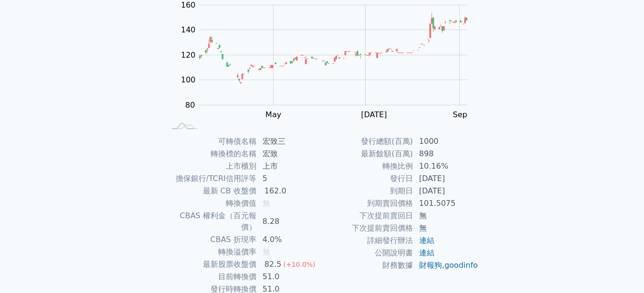 This screenshot has height=293, width=644. Describe the element at coordinates (211, 167) in the screenshot. I see `td: 上市櫃別` at that location.